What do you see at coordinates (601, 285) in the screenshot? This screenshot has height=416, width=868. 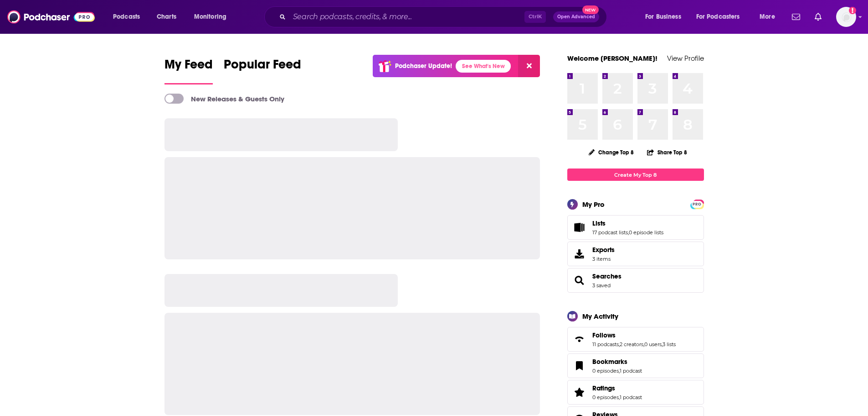 I see `a: 3 saved` at bounding box center [601, 285].